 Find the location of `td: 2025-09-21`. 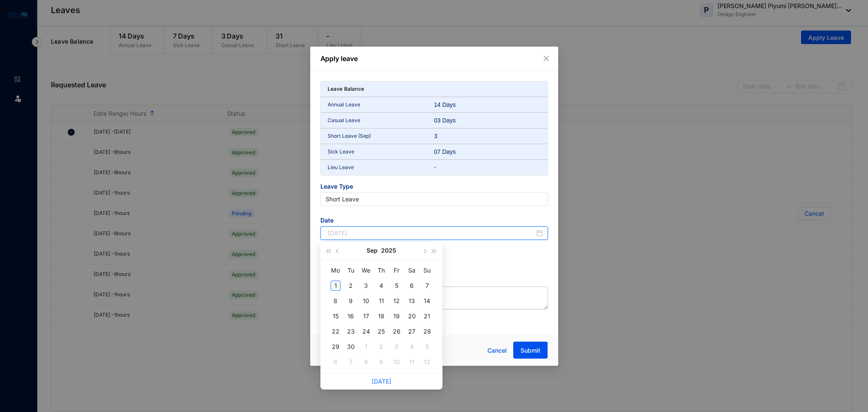

td: 2025-09-21 is located at coordinates (427, 316).